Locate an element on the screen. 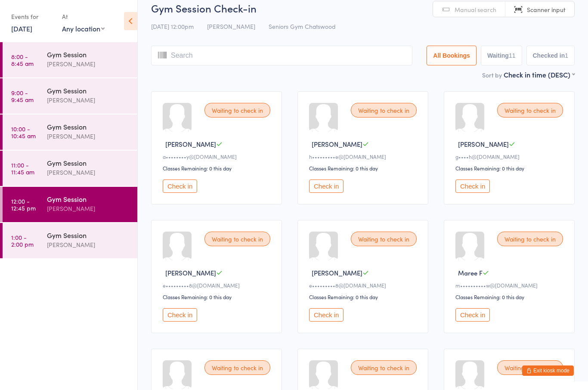  span: Manual search is located at coordinates (476, 10).